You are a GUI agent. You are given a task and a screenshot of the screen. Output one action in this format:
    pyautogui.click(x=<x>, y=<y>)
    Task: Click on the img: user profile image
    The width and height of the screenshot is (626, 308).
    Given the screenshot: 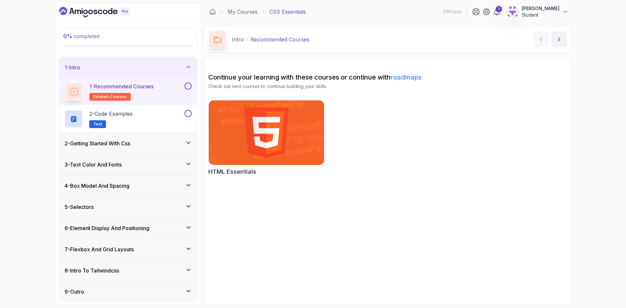 What is the action you would take?
    pyautogui.click(x=512, y=12)
    